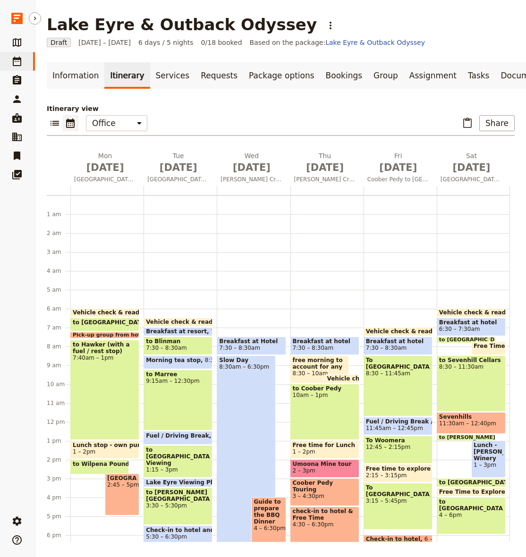  I want to click on div: check-in to hotel & Free Time4:30 – 6:30pm, so click(325, 525).